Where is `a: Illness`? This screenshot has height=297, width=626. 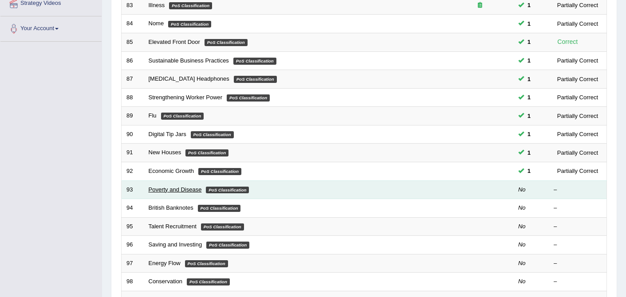 a: Illness is located at coordinates (157, 5).